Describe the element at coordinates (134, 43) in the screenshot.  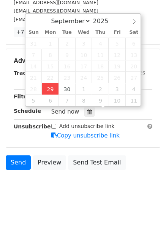
I see `span: September 6, 2025` at that location.